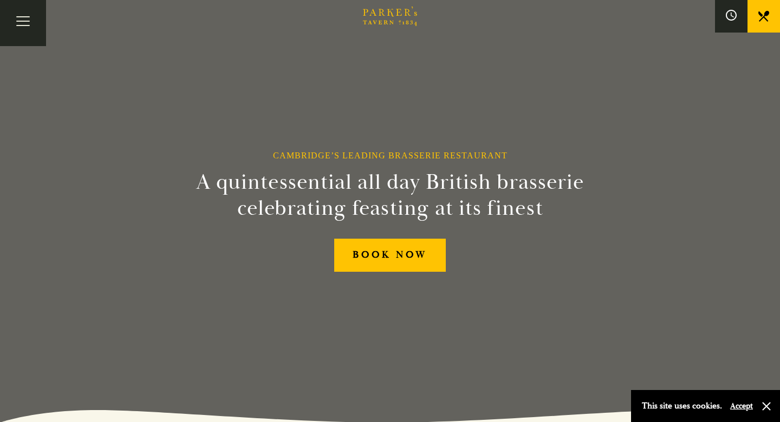  Describe the element at coordinates (390, 255) in the screenshot. I see `a: BOOK NOW` at that location.